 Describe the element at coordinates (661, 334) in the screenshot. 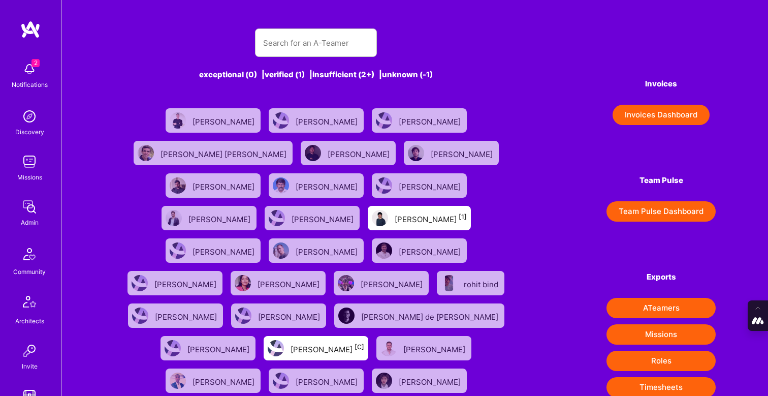

I see `button: Missions` at that location.